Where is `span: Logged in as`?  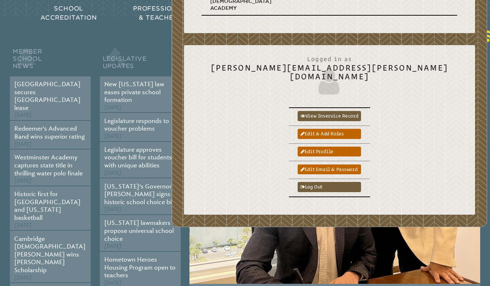 span: Logged in as is located at coordinates (329, 58).